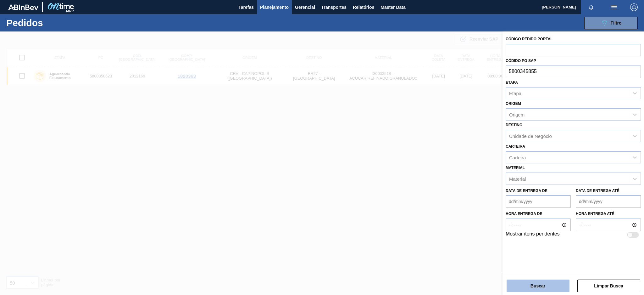 The height and width of the screenshot is (295, 644). I want to click on span: Planejamento, so click(274, 7).